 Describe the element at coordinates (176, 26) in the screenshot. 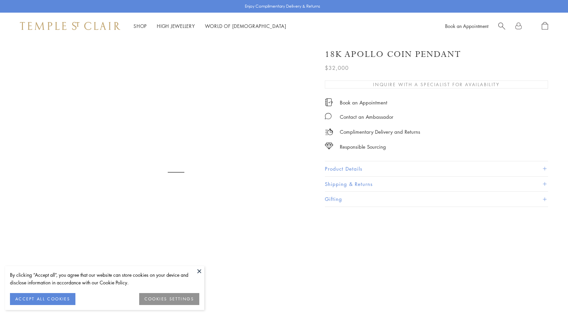

I see `a: High JewelleryHigh Jewellery` at that location.